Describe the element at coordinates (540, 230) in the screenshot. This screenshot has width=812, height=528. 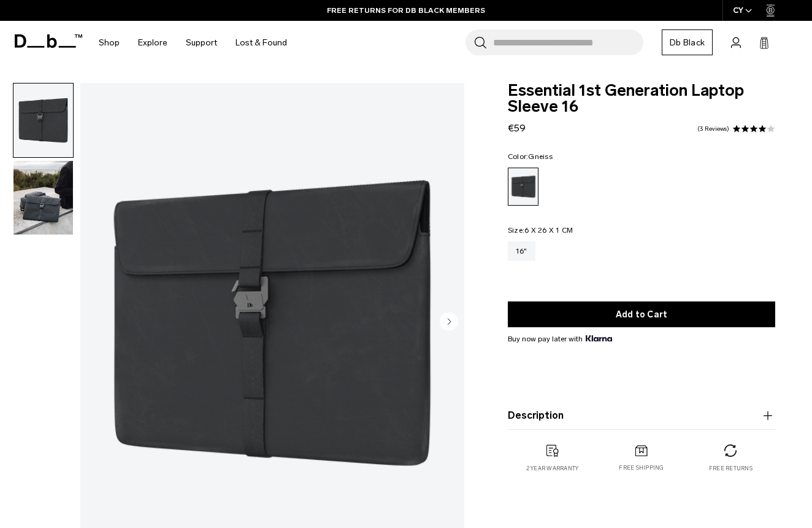
I see `legend: Size:` at that location.